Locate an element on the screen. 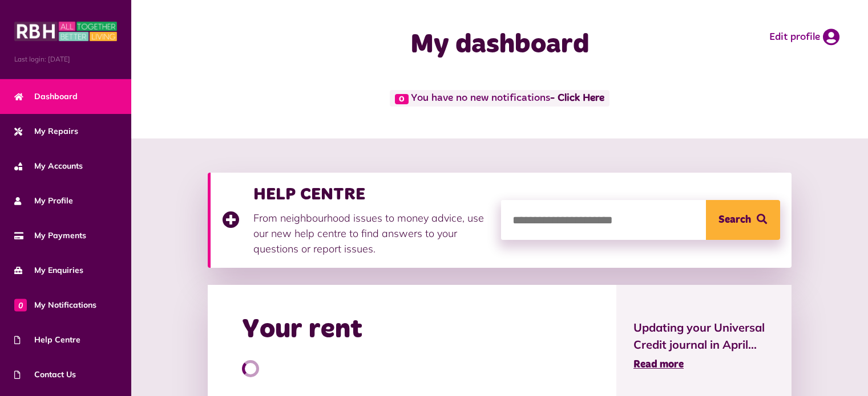 This screenshot has width=868, height=396. span: My Notifications is located at coordinates (55, 305).